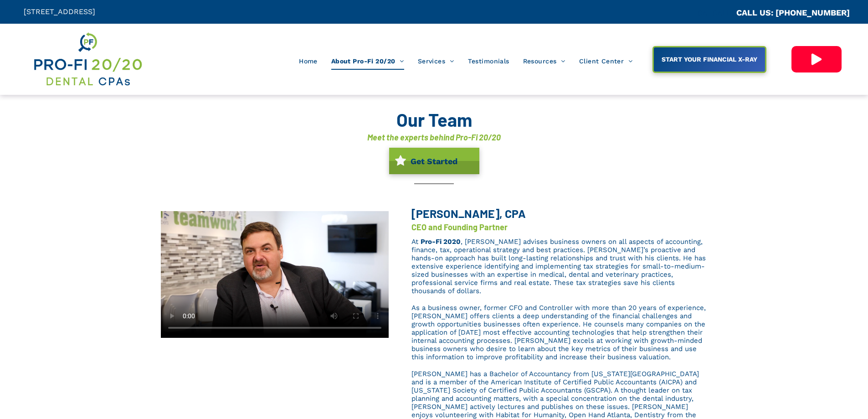  Describe the element at coordinates (435, 161) in the screenshot. I see `a: Get Started` at that location.